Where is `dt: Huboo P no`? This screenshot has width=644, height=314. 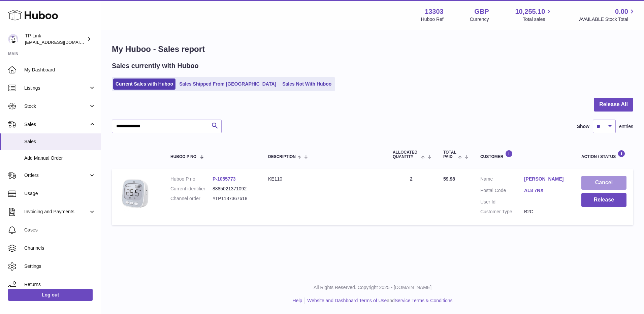
dt: Huboo P no is located at coordinates (191, 179).